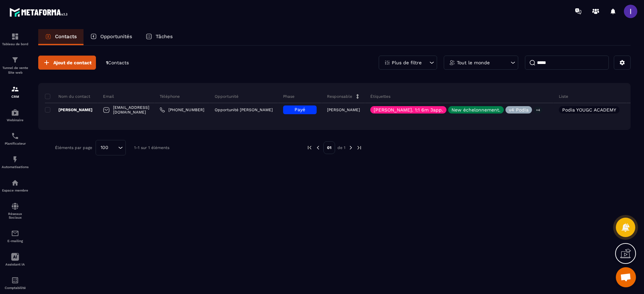  I want to click on a: schedulerschedulerPlanificateur, so click(15, 139).